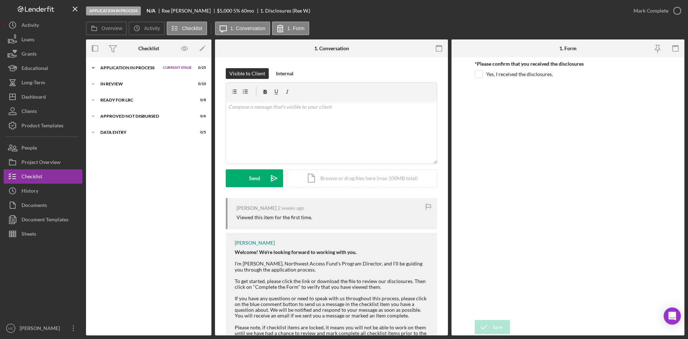 The image size is (688, 339). I want to click on div: Ready for LRC, so click(144, 100).